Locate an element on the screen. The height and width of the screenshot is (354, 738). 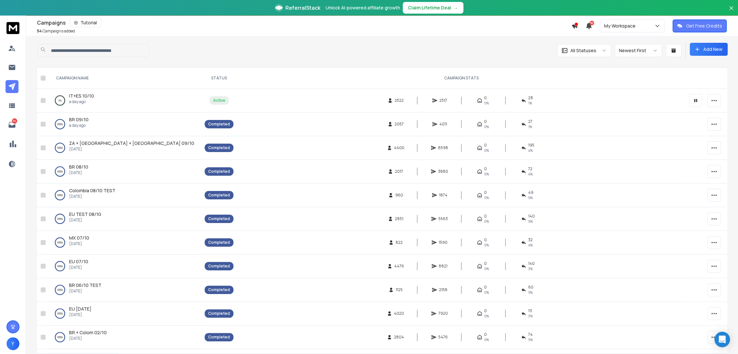
button: Claim Lifetime Deal→ is located at coordinates (433, 8).